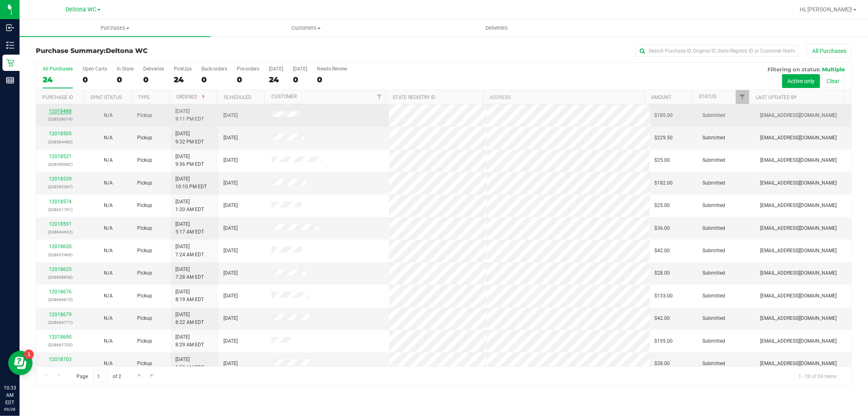 This screenshot has width=868, height=416. I want to click on a: Scheduled, so click(238, 97).